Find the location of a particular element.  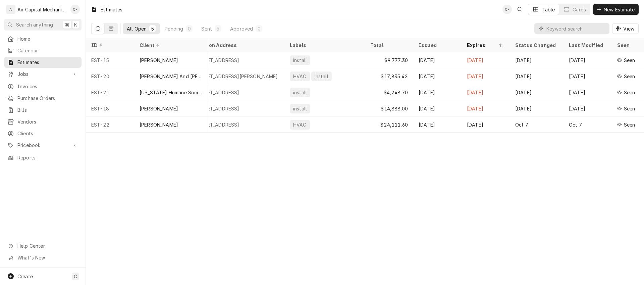

a: Clients is located at coordinates (43, 133).